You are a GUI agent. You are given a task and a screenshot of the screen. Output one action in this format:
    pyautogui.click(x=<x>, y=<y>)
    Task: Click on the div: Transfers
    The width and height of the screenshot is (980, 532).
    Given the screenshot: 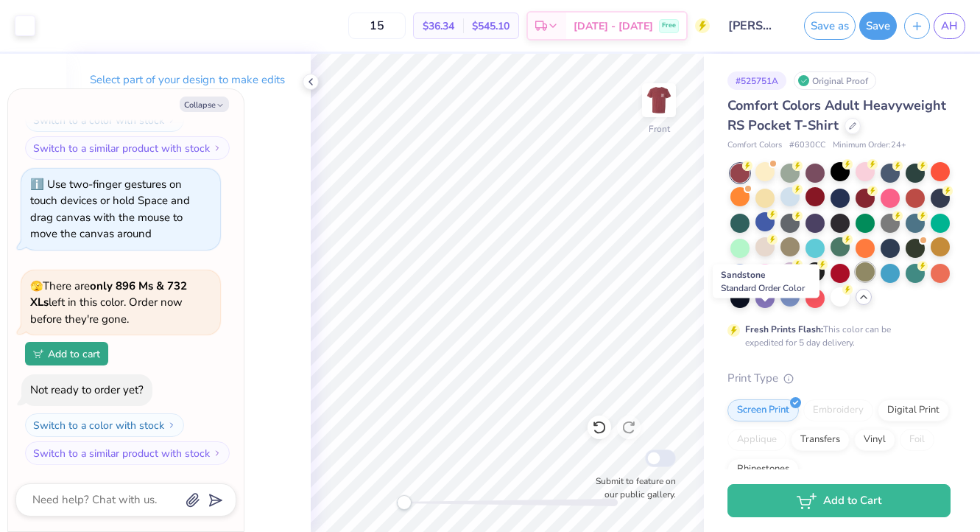 What is the action you would take?
    pyautogui.click(x=821, y=440)
    